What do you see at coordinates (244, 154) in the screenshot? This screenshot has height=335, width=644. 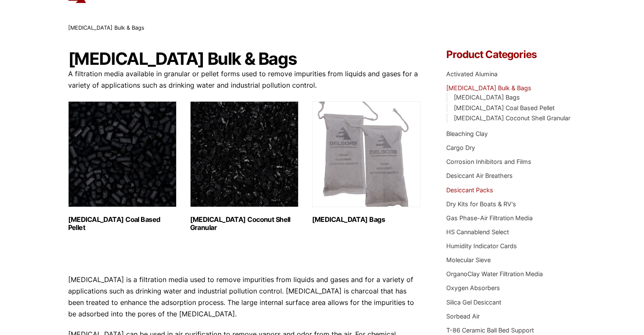 I see `img: Activated Carbon Coconut Shell Granular` at bounding box center [244, 154].